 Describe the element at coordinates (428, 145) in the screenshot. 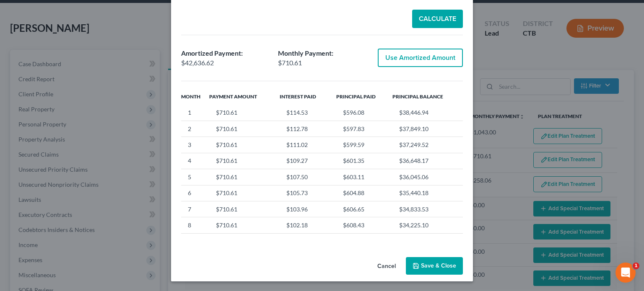

I see `td: $37,249.52` at that location.